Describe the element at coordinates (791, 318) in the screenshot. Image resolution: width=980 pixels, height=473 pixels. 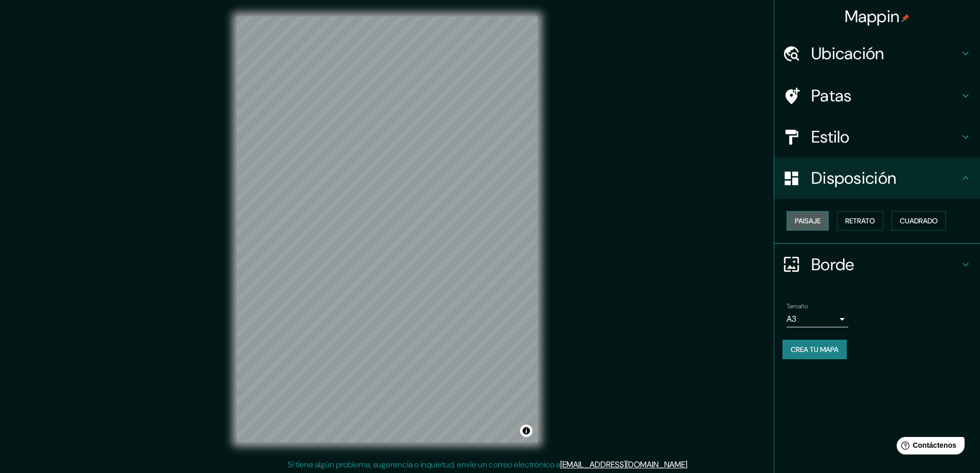
I see `font: A3` at that location.